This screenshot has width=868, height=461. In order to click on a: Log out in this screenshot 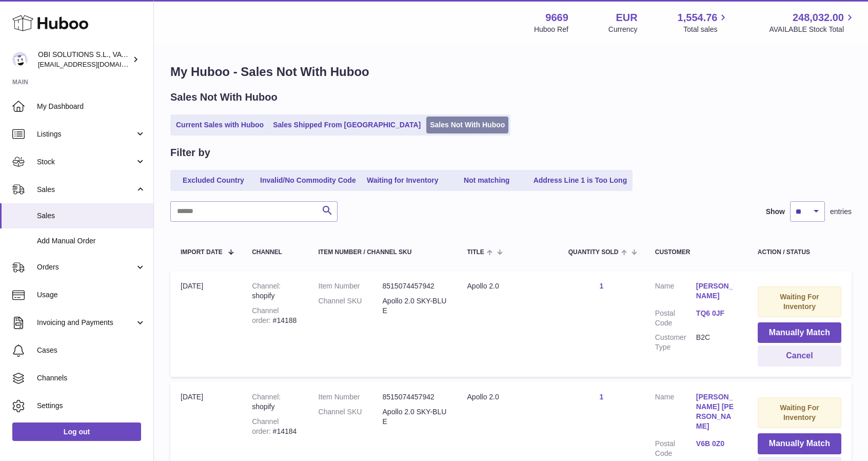, I will do `click(76, 432)`.